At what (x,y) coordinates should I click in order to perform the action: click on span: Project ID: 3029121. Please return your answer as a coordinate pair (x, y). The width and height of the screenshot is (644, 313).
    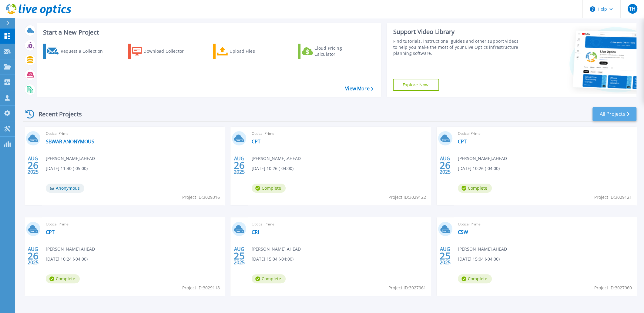
    Looking at the image, I should click on (613, 197).